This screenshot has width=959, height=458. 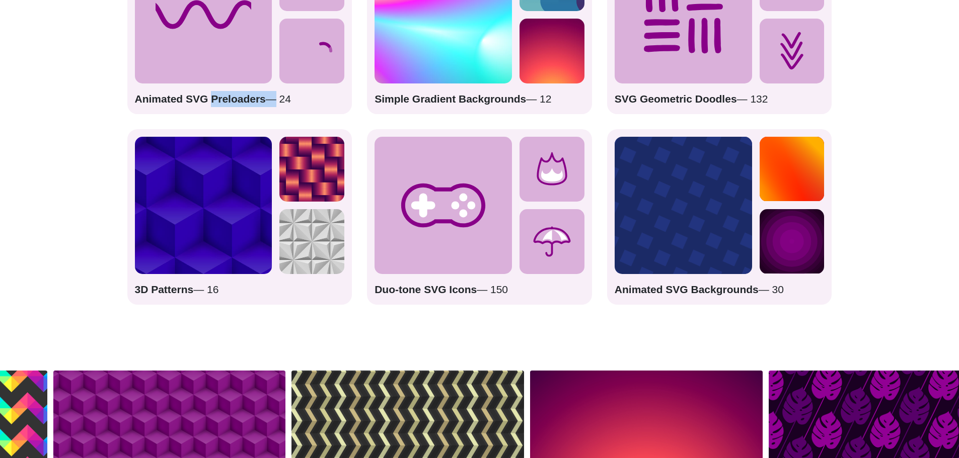 I want to click on strong: Animated SVG Preloaders, so click(x=200, y=99).